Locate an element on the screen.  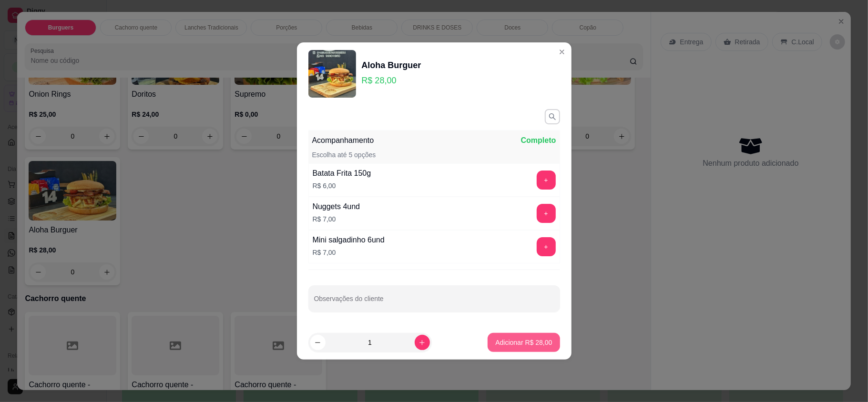
button: Adicionar R$ 28,00 is located at coordinates (524, 342).